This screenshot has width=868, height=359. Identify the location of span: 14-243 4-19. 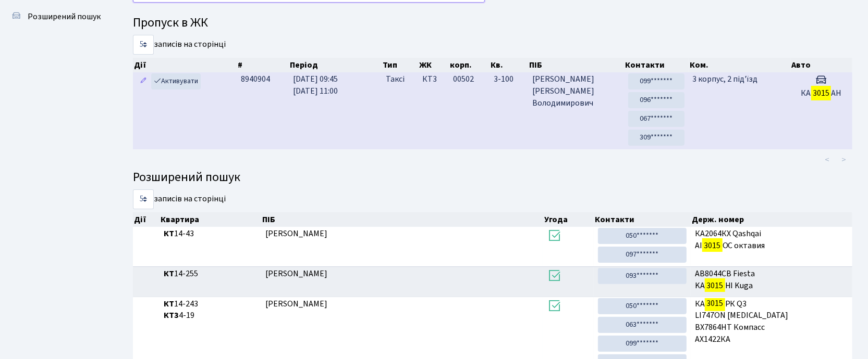
(210, 311).